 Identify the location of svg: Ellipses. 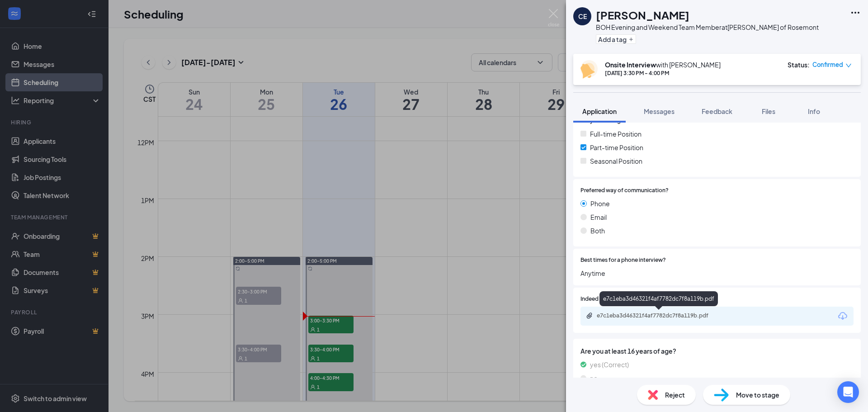
(856, 12).